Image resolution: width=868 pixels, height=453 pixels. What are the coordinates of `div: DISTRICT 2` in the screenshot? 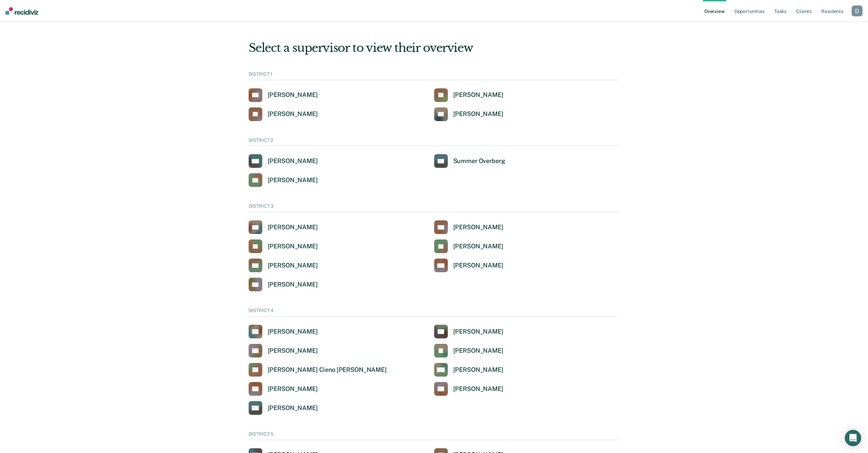 It's located at (434, 142).